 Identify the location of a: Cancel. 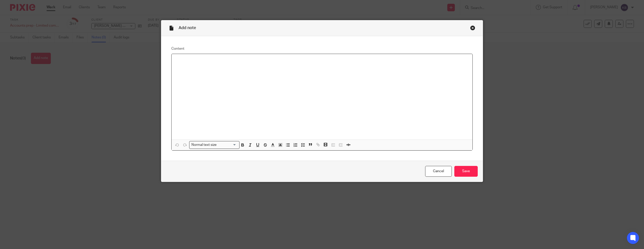
(438, 171).